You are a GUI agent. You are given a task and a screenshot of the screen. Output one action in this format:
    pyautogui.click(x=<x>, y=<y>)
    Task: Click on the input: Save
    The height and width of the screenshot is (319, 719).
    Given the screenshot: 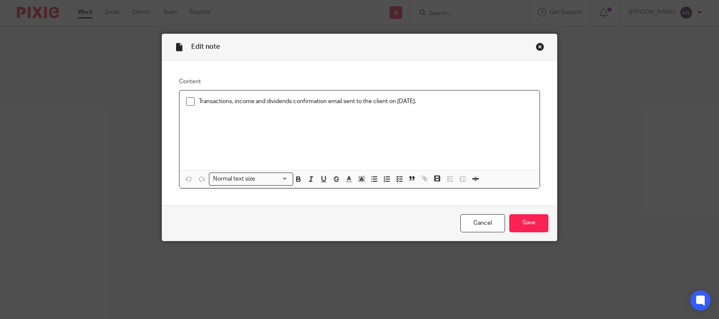 What is the action you would take?
    pyautogui.click(x=528, y=223)
    